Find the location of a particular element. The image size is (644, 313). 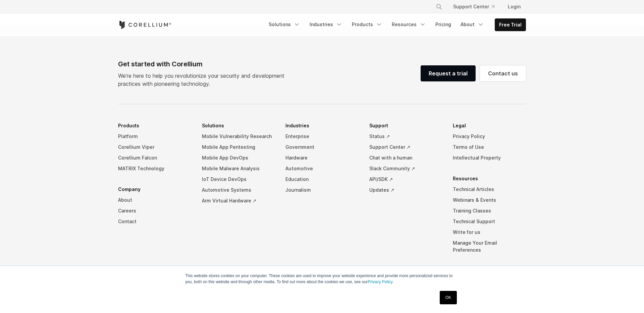

a: Contact us is located at coordinates (503, 74).